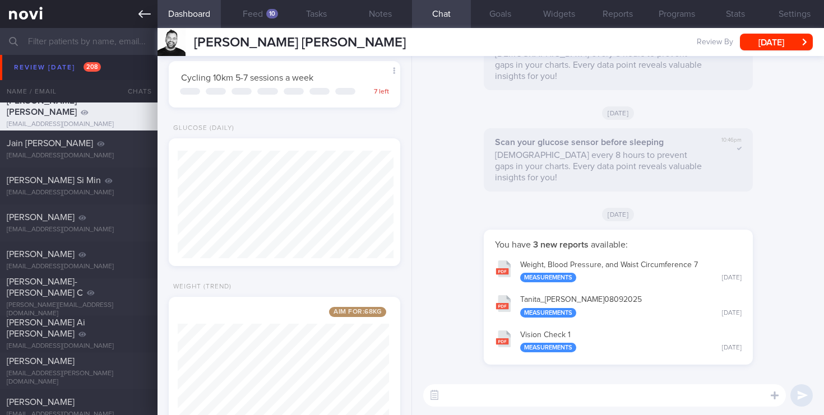  I want to click on div: 10, so click(272, 13).